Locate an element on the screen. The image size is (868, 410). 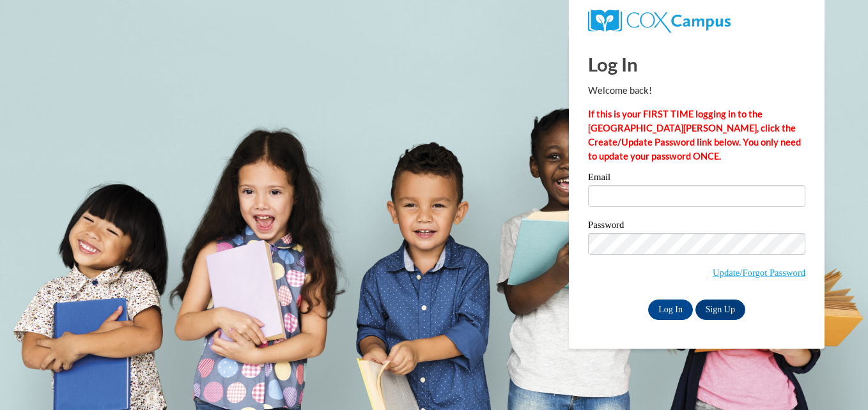
a: COX Campus is located at coordinates (658, 20).